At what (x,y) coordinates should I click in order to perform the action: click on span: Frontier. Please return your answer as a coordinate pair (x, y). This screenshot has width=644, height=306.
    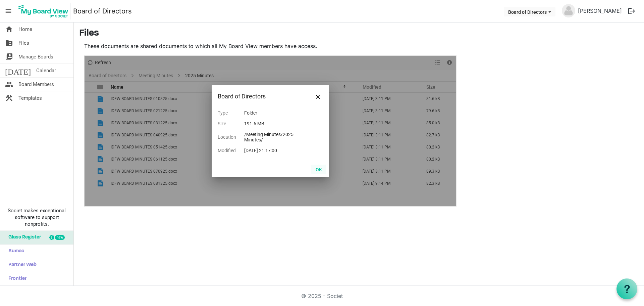
    Looking at the image, I should click on (16, 279).